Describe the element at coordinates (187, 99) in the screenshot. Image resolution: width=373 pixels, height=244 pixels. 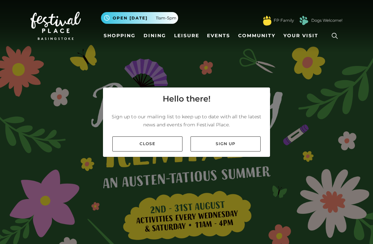
I see `h4: Hello there!` at that location.